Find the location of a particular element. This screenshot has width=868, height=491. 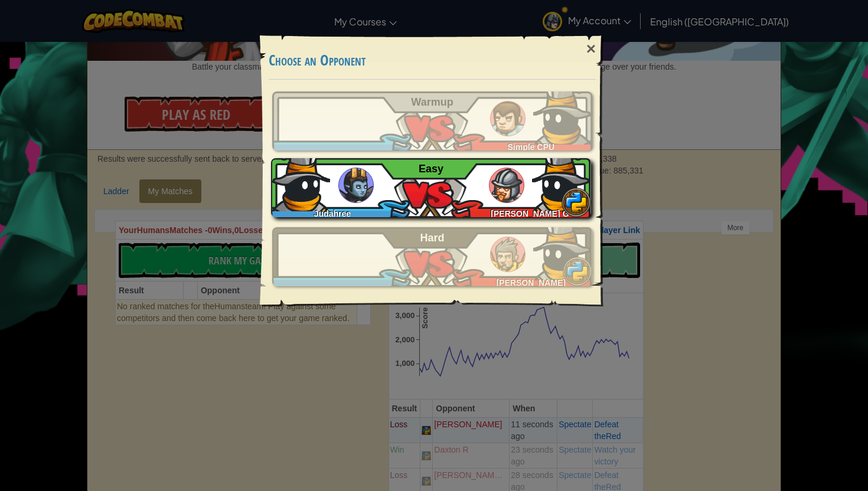

img: ogres_ladder_easy.png is located at coordinates (356, 185).